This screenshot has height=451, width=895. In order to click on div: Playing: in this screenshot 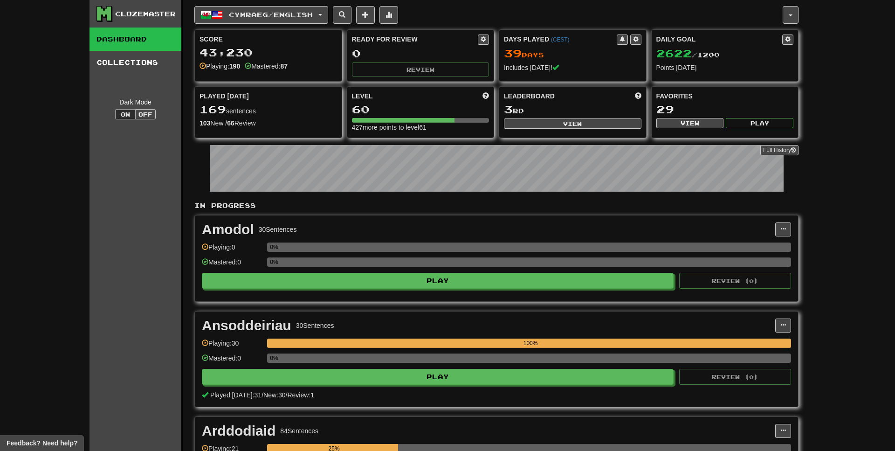, I will do `click(220, 66)`.